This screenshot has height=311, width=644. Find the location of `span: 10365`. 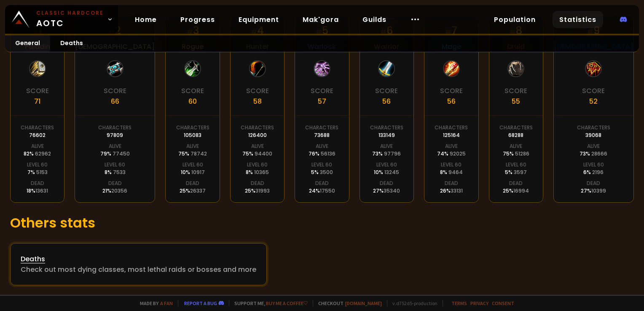

span: 10365 is located at coordinates (262, 172).